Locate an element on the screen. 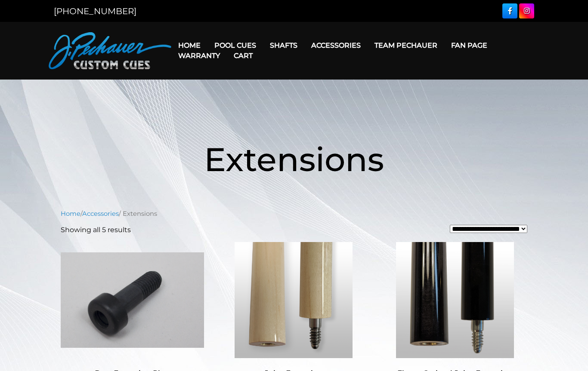 Image resolution: width=588 pixels, height=371 pixels. nav: Breadcrumb is located at coordinates (294, 214).